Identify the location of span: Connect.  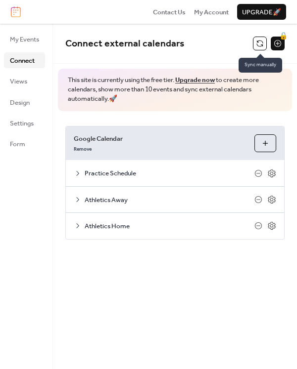
(22, 61).